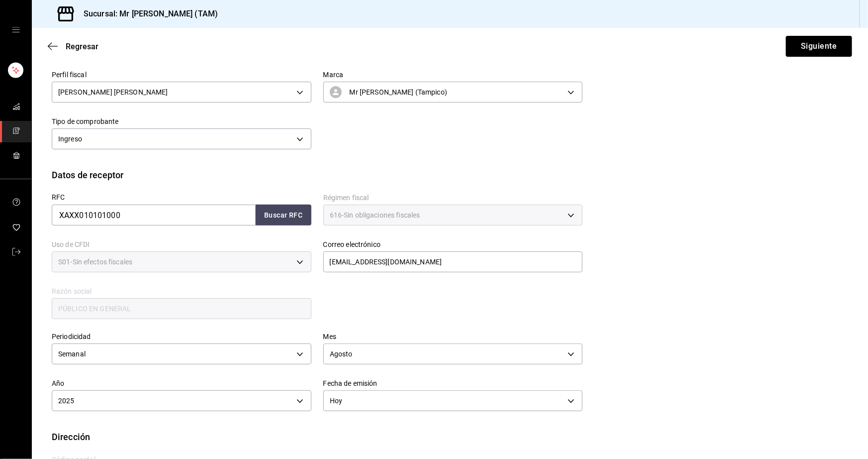 The width and height of the screenshot is (868, 459). What do you see at coordinates (95, 262) in the screenshot?
I see `span: S01 - Sin efectos fiscales` at bounding box center [95, 262].